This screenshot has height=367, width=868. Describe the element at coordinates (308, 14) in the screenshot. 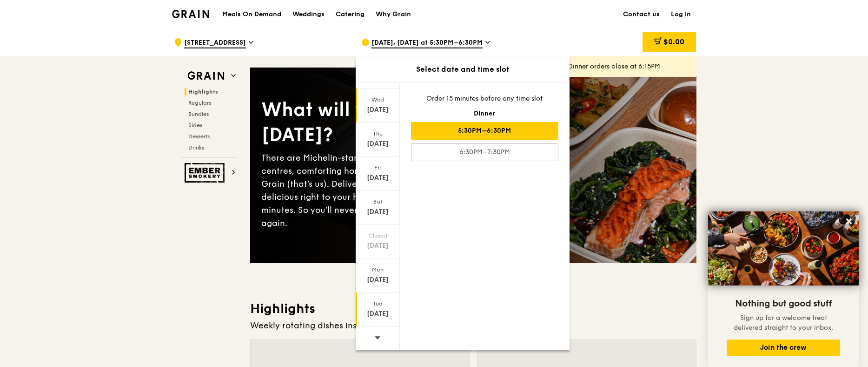

I see `a: Weddings` at that location.